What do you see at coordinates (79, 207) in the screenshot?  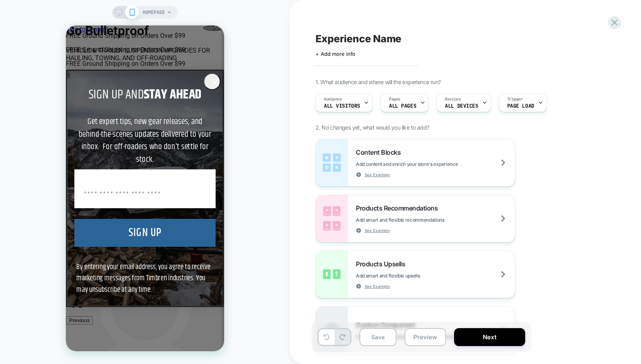 I see `button: SIGN UP` at bounding box center [79, 207].